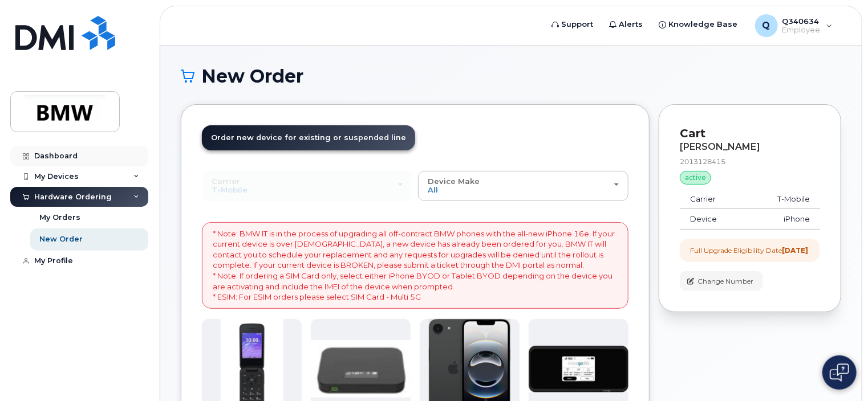  What do you see at coordinates (415, 266) in the screenshot?
I see `p: * Note: BMW IT is in the process of upgrading all off-contract BMW phones with the all-new iPhone...` at bounding box center [415, 266].